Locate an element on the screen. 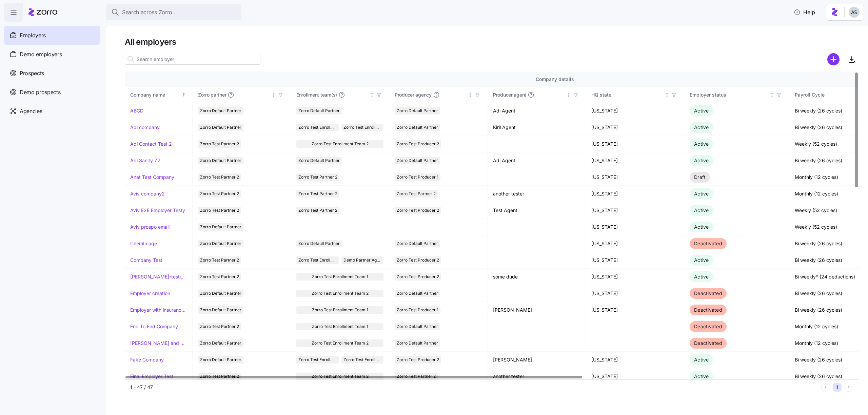 The height and width of the screenshot is (415, 868). span: Zorro Test Enrollment Team 1 is located at coordinates (340, 327).